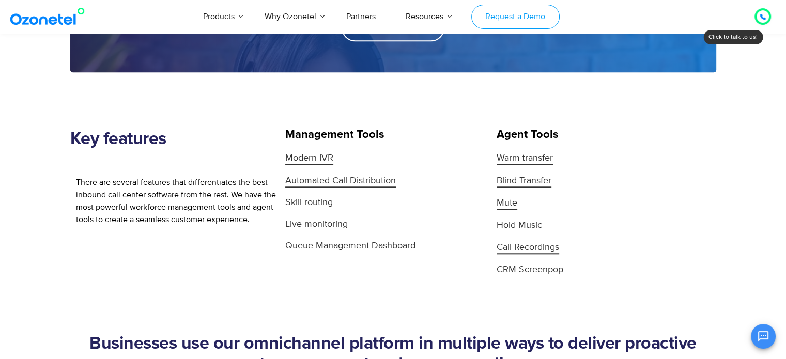 The image size is (786, 359). What do you see at coordinates (373, 135) in the screenshot?
I see `h5: Management Tools` at bounding box center [373, 135].